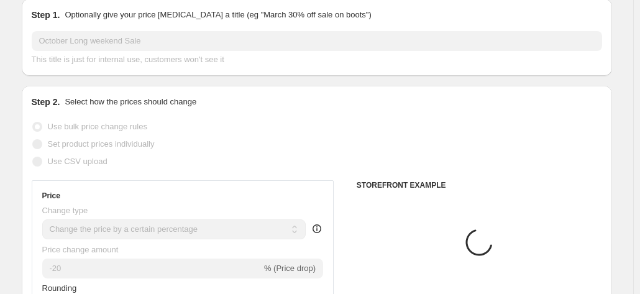 The height and width of the screenshot is (294, 640). Describe the element at coordinates (78, 161) in the screenshot. I see `span: Use CSV upload` at that location.